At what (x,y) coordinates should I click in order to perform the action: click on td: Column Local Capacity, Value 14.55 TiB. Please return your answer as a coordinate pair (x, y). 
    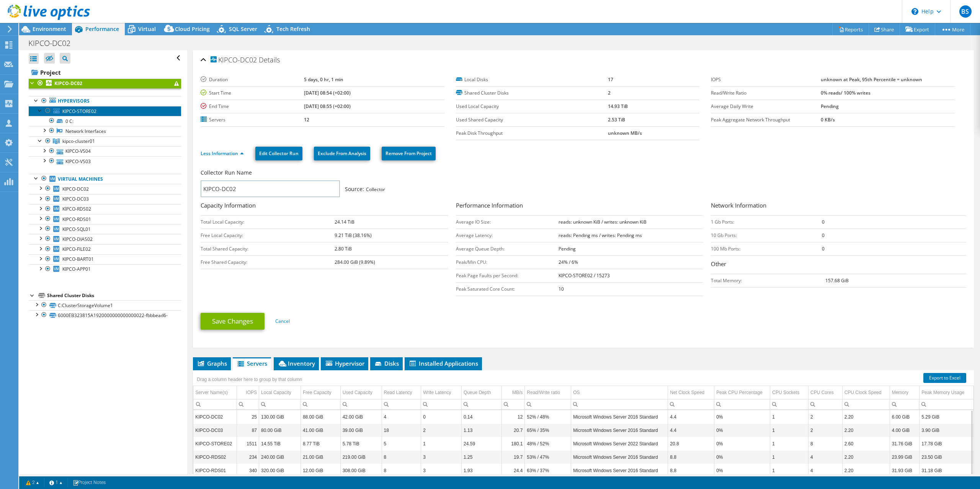
    Looking at the image, I should click on (280, 444).